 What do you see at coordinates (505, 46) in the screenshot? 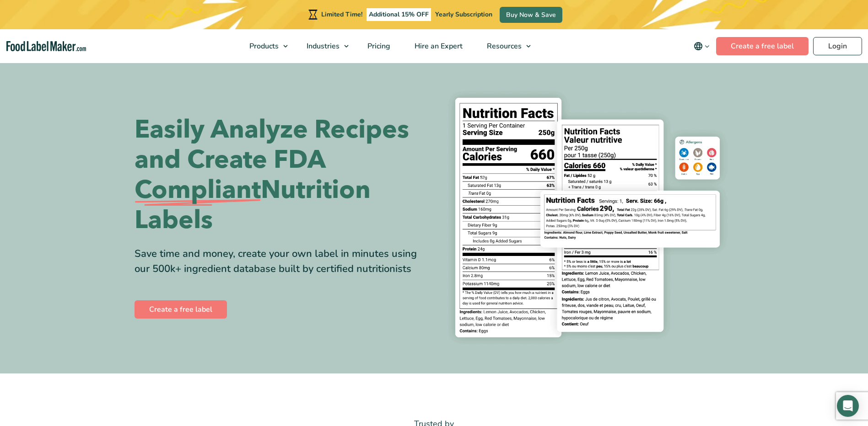
I see `a: Resources` at bounding box center [505, 46].